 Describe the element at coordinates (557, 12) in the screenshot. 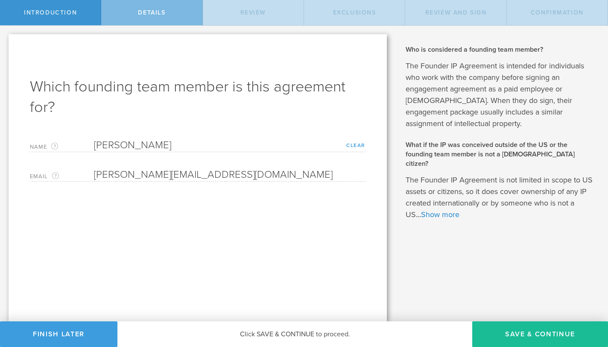

I see `span: Confirmation` at that location.